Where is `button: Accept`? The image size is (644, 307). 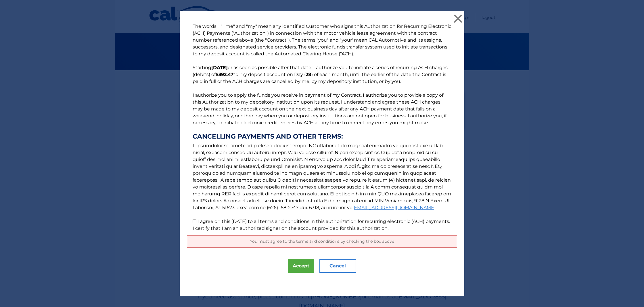 button: Accept is located at coordinates (301, 266).